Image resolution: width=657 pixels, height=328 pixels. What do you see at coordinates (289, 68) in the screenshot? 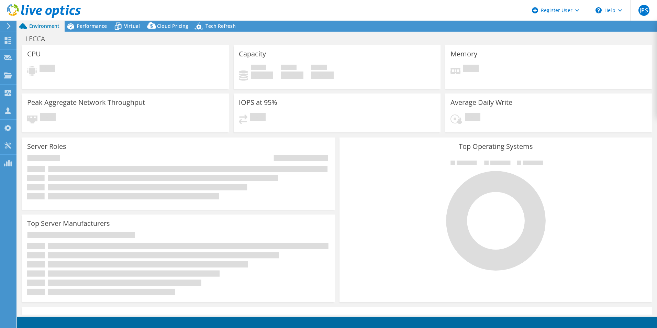
I see `span: Free` at bounding box center [289, 68].